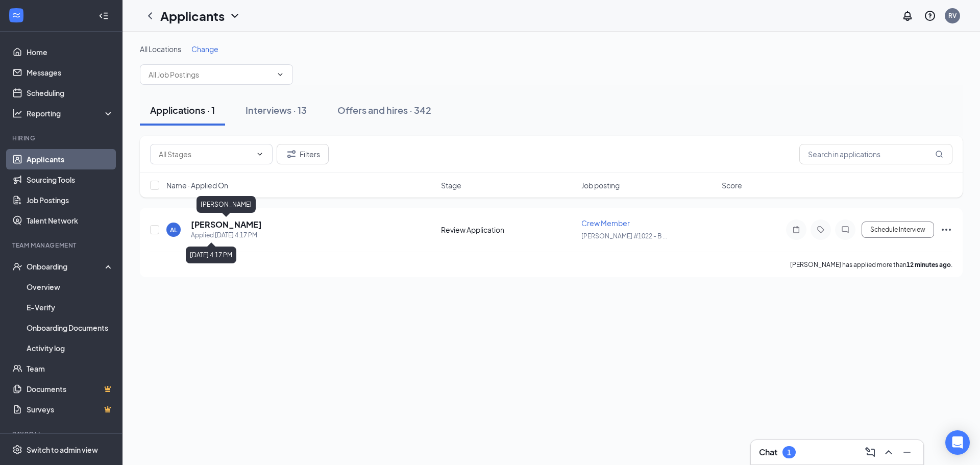 This screenshot has height=465, width=980. I want to click on input: Search in applications, so click(875, 154).